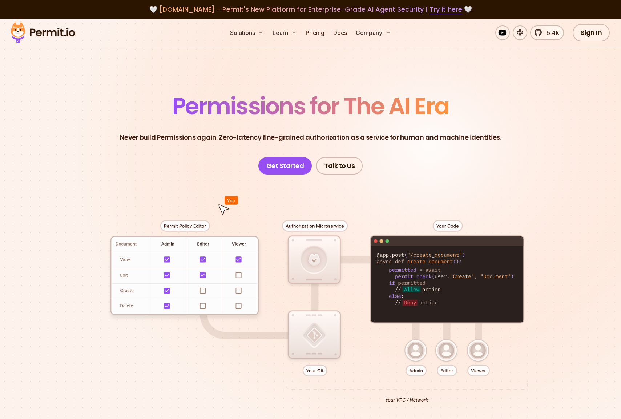 The image size is (621, 419). What do you see at coordinates (340, 166) in the screenshot?
I see `a: Talk to Us` at bounding box center [340, 166].